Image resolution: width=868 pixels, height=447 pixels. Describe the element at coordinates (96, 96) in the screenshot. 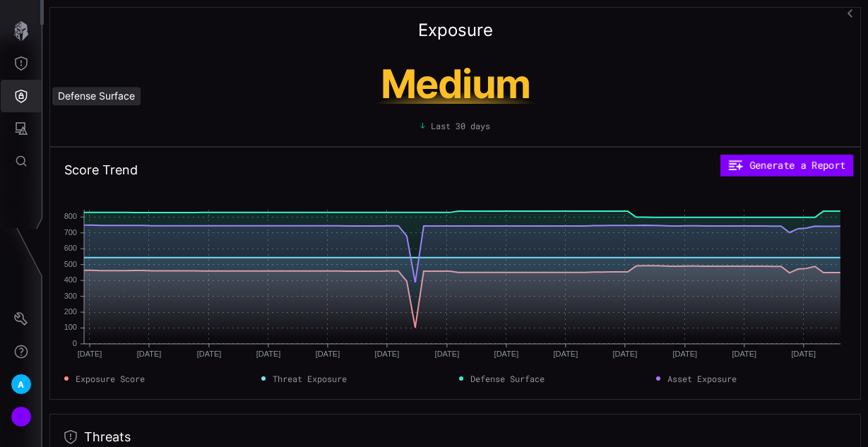

I see `div: Defense Surface` at that location.